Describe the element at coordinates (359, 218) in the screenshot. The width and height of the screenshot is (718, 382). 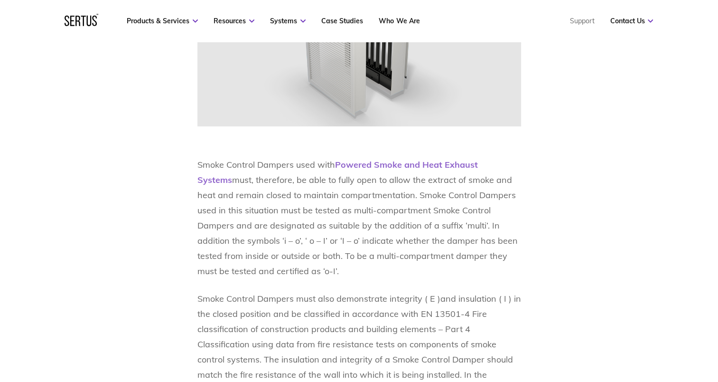
I see `p: Smoke Control Dampers used with must, therefore, be able to fully open to allow the extract of sm...` at that location.